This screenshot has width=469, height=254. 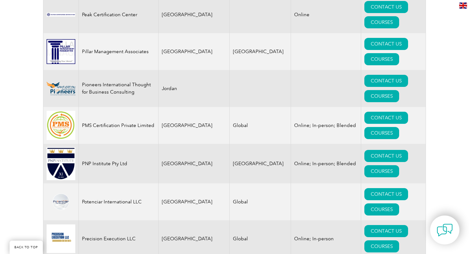 What do you see at coordinates (26, 248) in the screenshot?
I see `a: BACK TO TOP` at bounding box center [26, 248].